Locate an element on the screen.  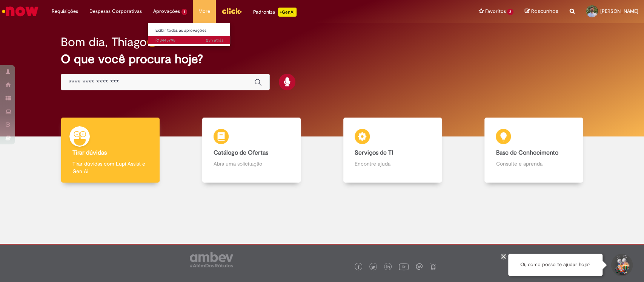
b: Tirar dúvidas is located at coordinates (89, 152).